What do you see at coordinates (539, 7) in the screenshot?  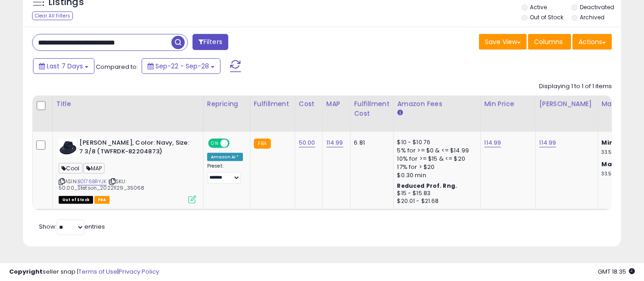 I see `label: Active` at bounding box center [539, 7].